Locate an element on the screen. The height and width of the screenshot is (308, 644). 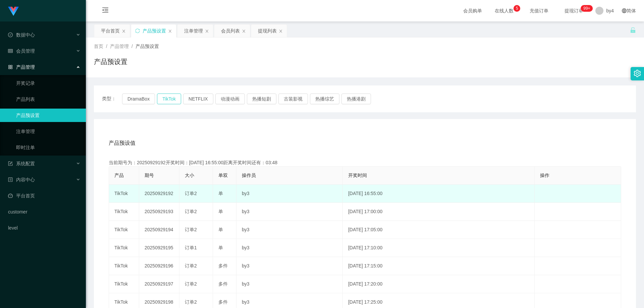
h1: 产品预设置 is located at coordinates (111, 61).